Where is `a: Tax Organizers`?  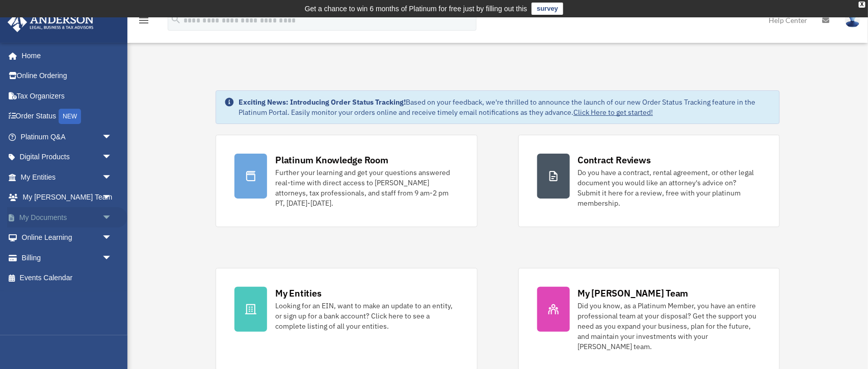
a: Tax Organizers is located at coordinates (67, 96).